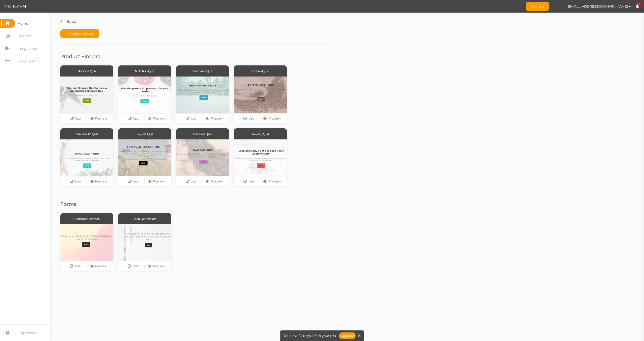  What do you see at coordinates (203, 134) in the screenshot?
I see `div: Haircare Quiz` at bounding box center [203, 134].